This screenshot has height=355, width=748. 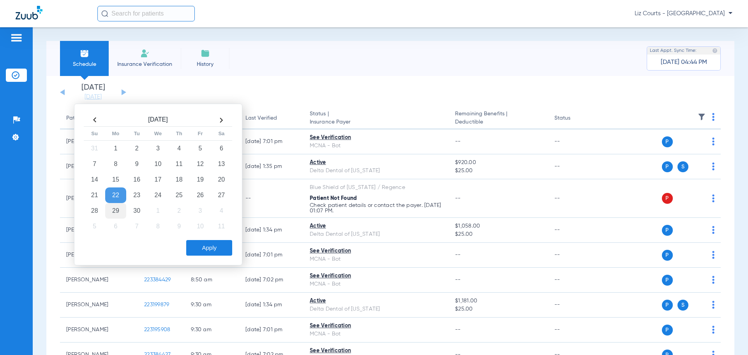 What do you see at coordinates (212, 330) in the screenshot?
I see `td: 9:30 AM` at bounding box center [212, 330].